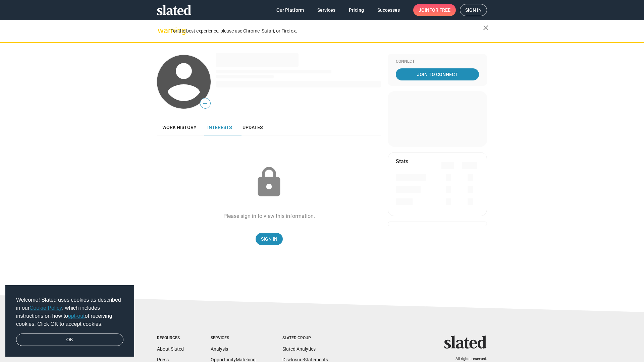 This screenshot has width=644, height=362. Describe the element at coordinates (269, 239) in the screenshot. I see `a: Sign In` at that location.